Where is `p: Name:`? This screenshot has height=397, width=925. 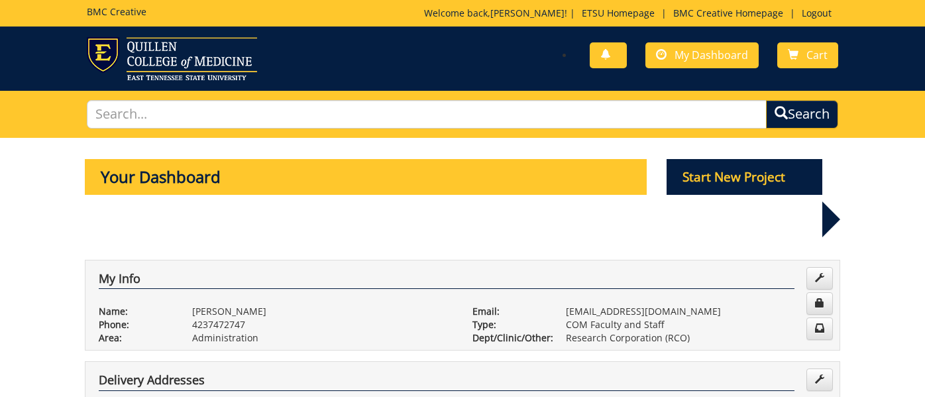
p: Name: is located at coordinates (135, 311).